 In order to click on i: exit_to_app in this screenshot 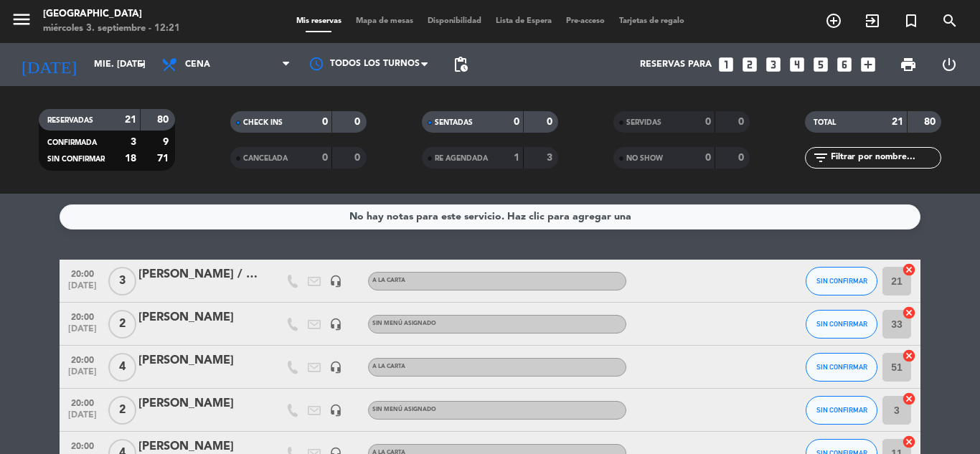, I will do `click(873, 21)`.